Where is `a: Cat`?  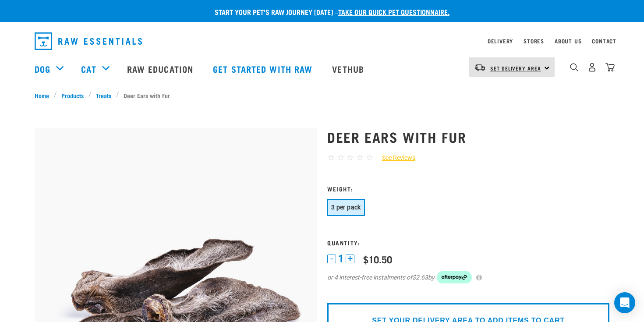 a: Cat is located at coordinates (88, 69).